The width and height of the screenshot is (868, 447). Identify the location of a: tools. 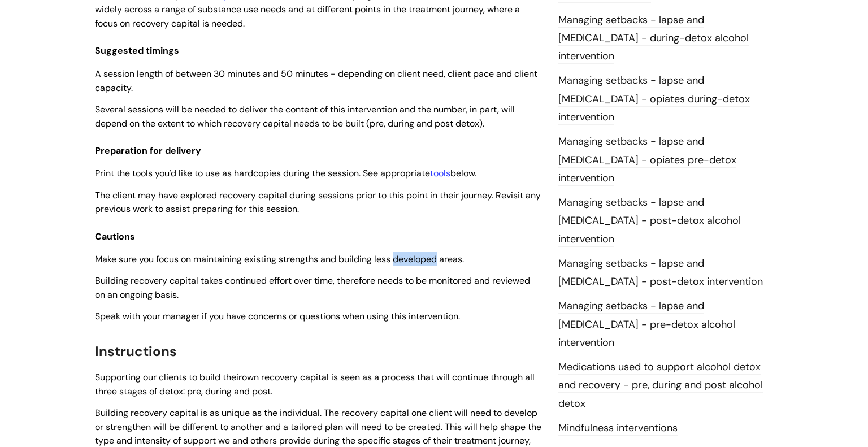
(440, 173).